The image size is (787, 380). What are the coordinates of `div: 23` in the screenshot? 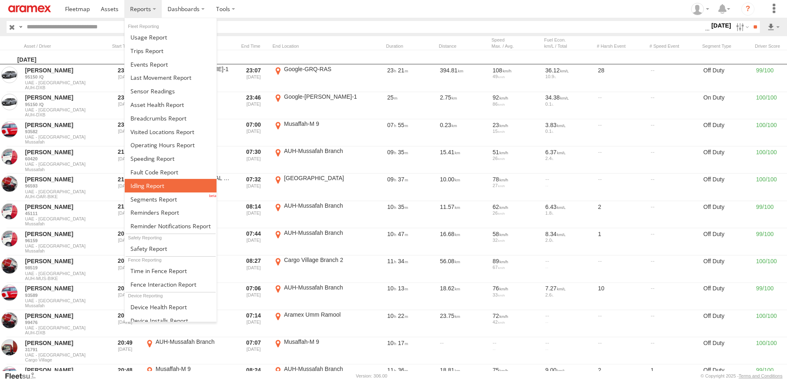 It's located at (516, 125).